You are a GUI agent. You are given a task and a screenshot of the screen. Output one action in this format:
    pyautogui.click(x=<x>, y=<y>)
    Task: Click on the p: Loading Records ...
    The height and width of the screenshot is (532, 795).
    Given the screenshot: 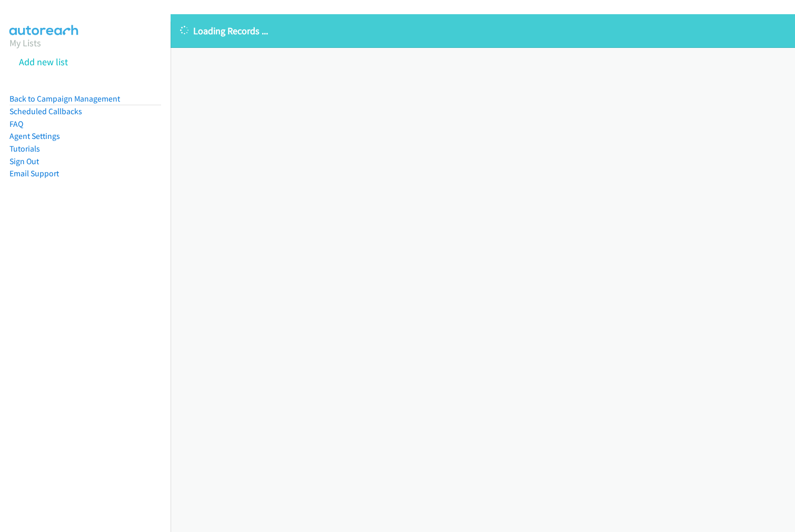 What is the action you would take?
    pyautogui.click(x=483, y=31)
    